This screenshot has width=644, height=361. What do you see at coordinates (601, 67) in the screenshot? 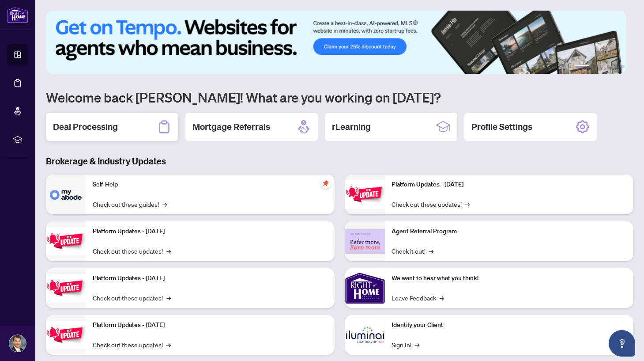
I see `button: 3` at bounding box center [601, 67].